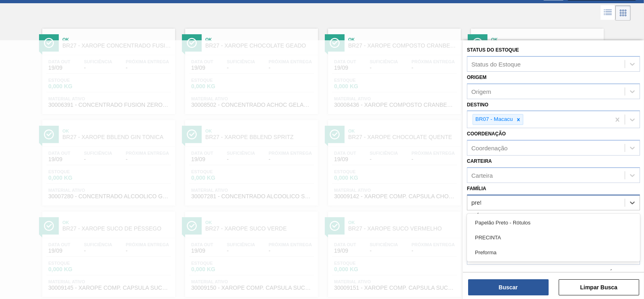 The width and height of the screenshot is (644, 299). Describe the element at coordinates (490, 148) in the screenshot. I see `div: Coordenação` at that location.